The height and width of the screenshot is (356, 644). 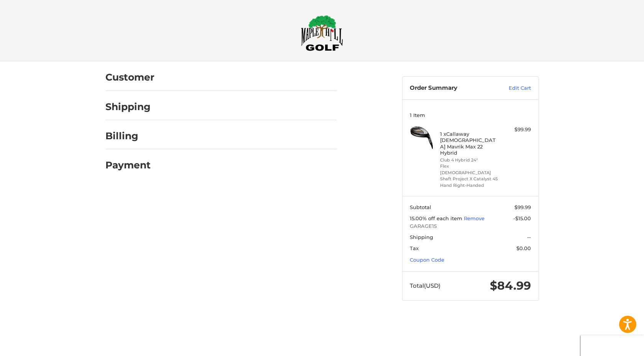 I want to click on a: Edit Cart, so click(x=511, y=88).